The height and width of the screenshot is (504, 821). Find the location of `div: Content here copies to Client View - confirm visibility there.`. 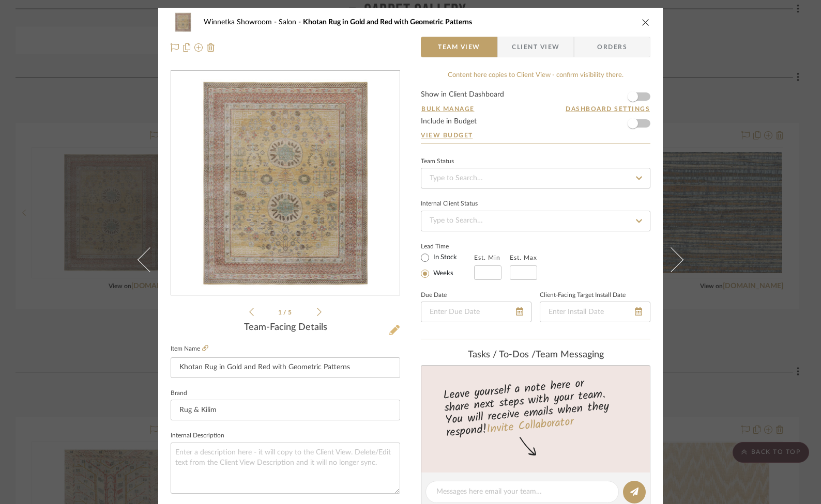

div: Content here copies to Client View - confirm visibility there. is located at coordinates (535, 75).